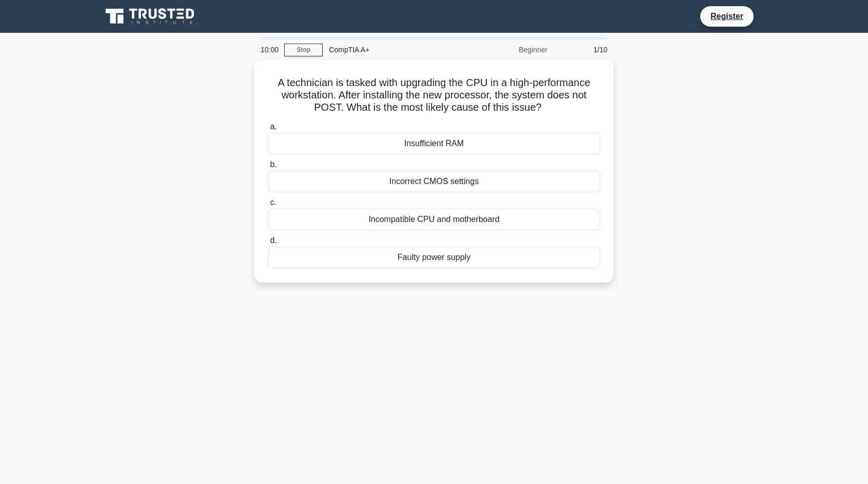 The image size is (868, 484). I want to click on div: CompTIA A+, so click(393, 50).